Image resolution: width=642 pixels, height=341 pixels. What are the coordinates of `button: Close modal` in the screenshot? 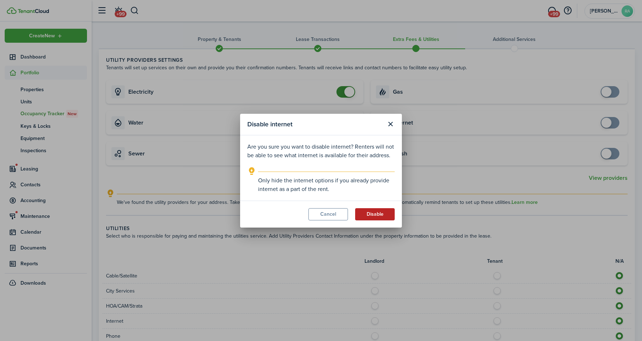 It's located at (390, 124).